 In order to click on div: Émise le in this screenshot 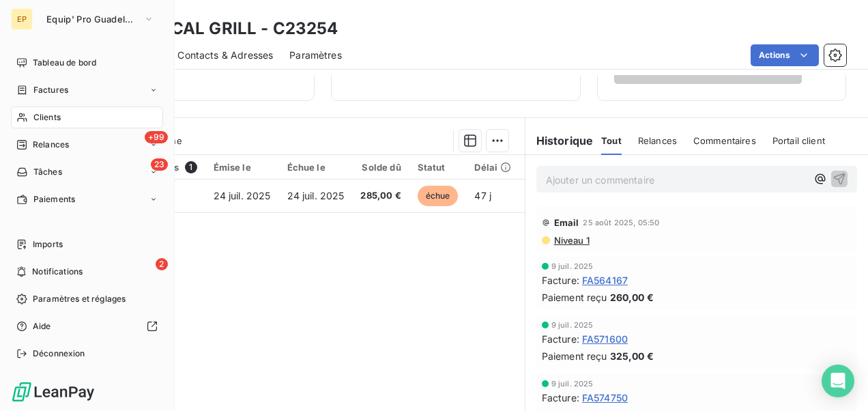, I will do `click(242, 167)`.